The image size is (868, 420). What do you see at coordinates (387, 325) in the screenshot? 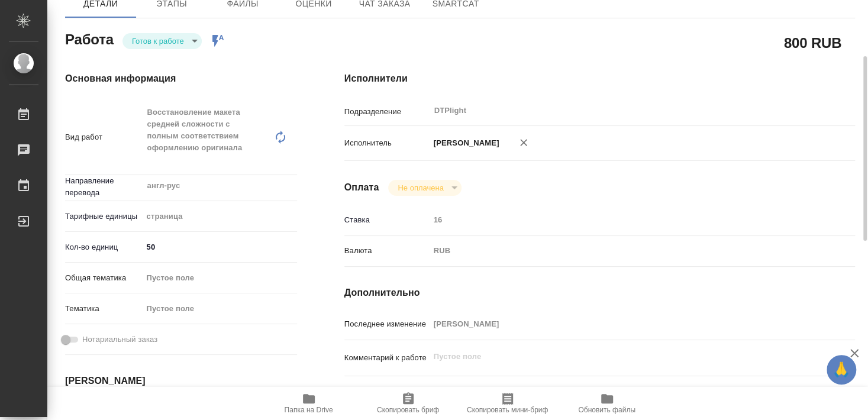
I see `p: Последнее изменение` at bounding box center [387, 325].